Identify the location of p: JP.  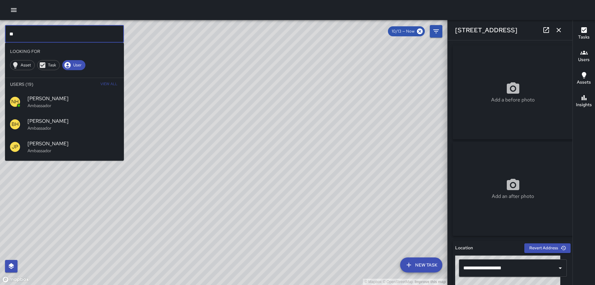
(15, 147).